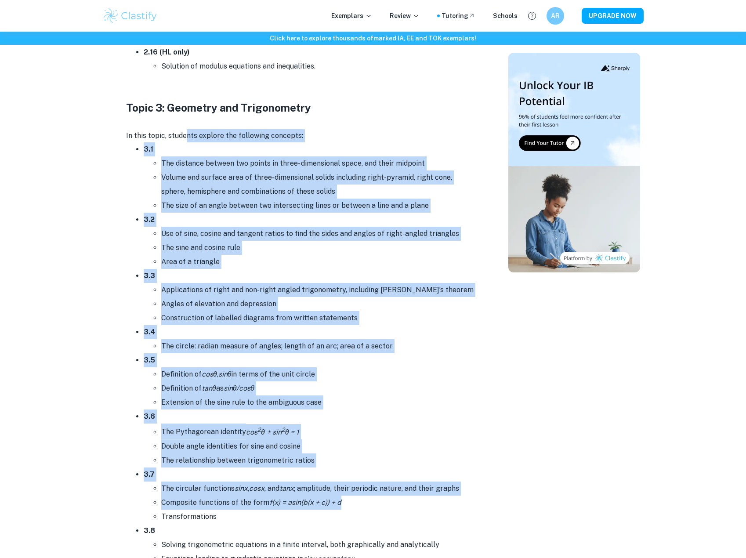 The height and width of the screenshot is (558, 746). What do you see at coordinates (319, 488) in the screenshot?
I see `li: The circular functions , , and ; amplitude, their periodic nature, and their graphs` at bounding box center [319, 488].